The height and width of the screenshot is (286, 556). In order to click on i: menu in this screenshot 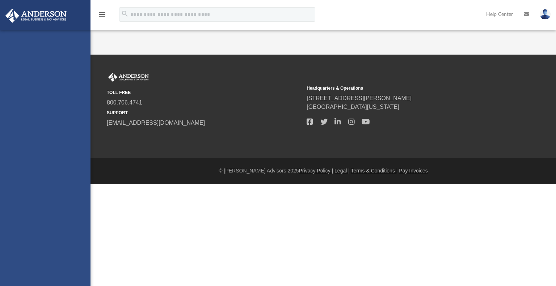, I will do `click(102, 14)`.